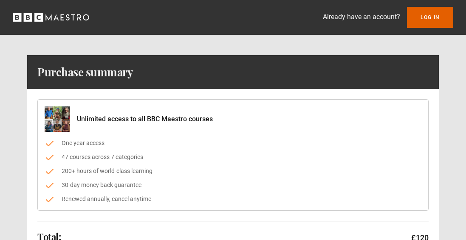 This screenshot has height=240, width=466. Describe the element at coordinates (85, 72) in the screenshot. I see `h1: Purchase summary` at that location.